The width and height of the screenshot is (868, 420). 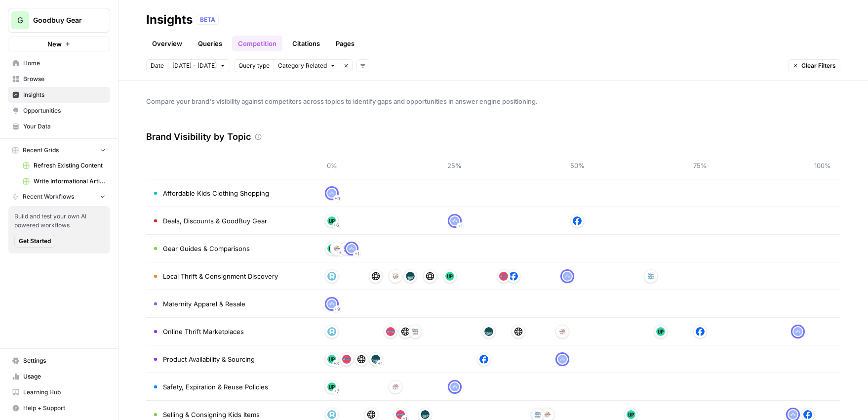 I want to click on span: Refresh Existing Content, so click(x=70, y=165).